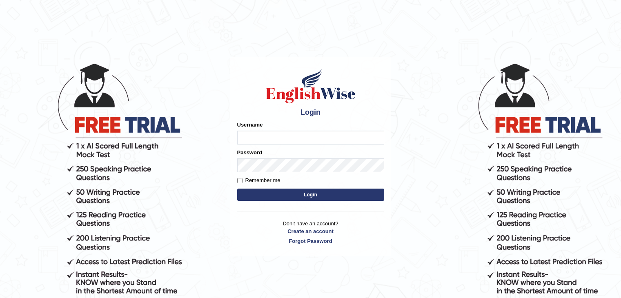  What do you see at coordinates (311, 241) in the screenshot?
I see `a: Forgot Password` at bounding box center [311, 241].